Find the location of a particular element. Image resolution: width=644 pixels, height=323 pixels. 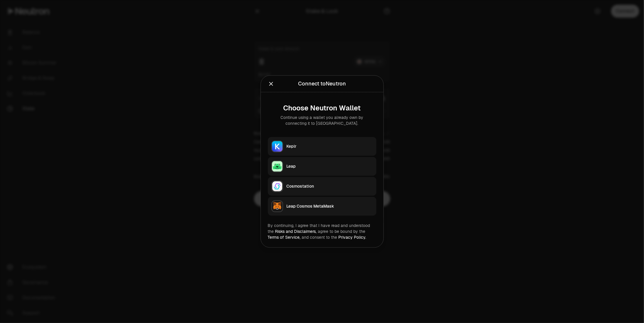

div: Connect to Neutron is located at coordinates (322, 84).